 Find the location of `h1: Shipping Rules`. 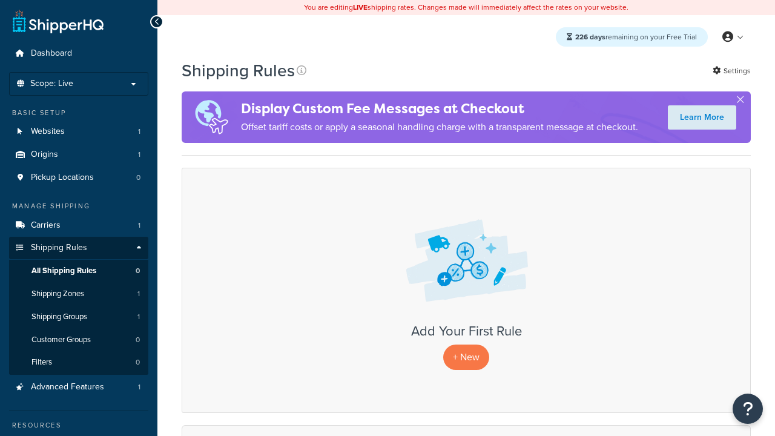

h1: Shipping Rules is located at coordinates (238, 70).